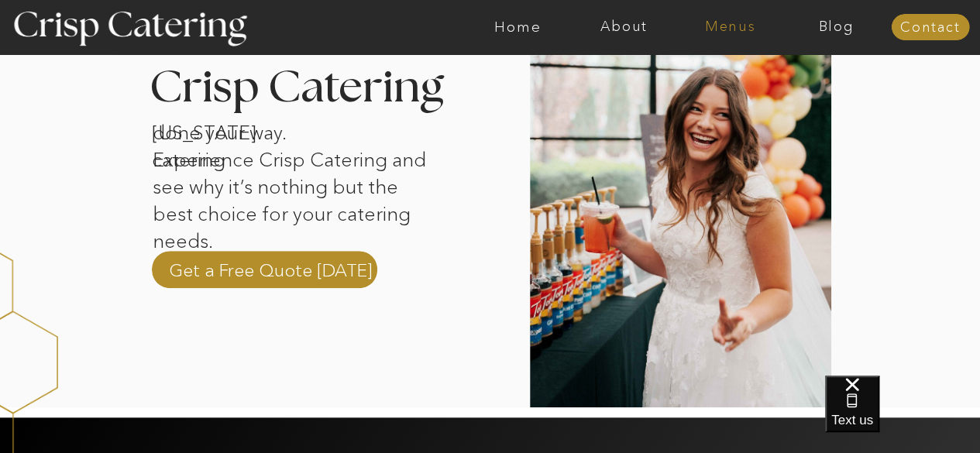 The width and height of the screenshot is (980, 453). What do you see at coordinates (836, 27) in the screenshot?
I see `a: Blog` at bounding box center [836, 27].